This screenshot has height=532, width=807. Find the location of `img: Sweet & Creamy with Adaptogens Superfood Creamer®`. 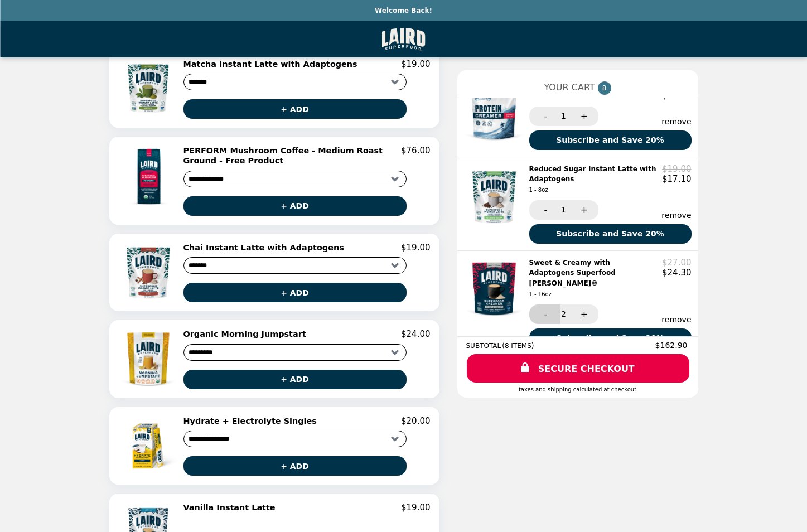

img: Sweet & Creamy with Adaptogens Superfood Creamer® is located at coordinates (495, 289).